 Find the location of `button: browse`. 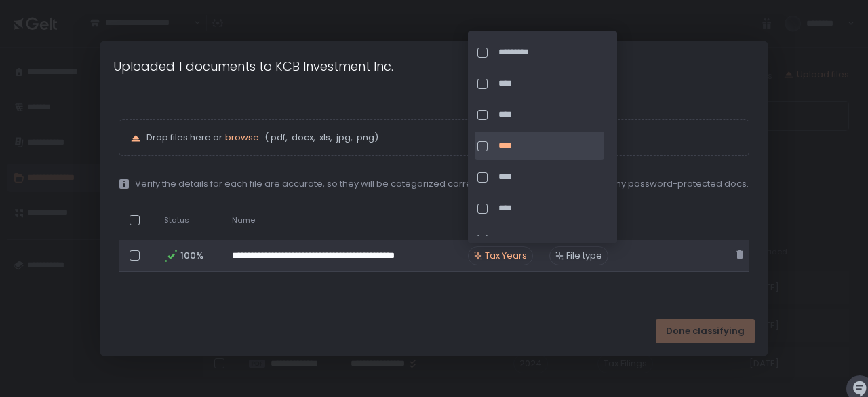

button: browse is located at coordinates (242, 138).